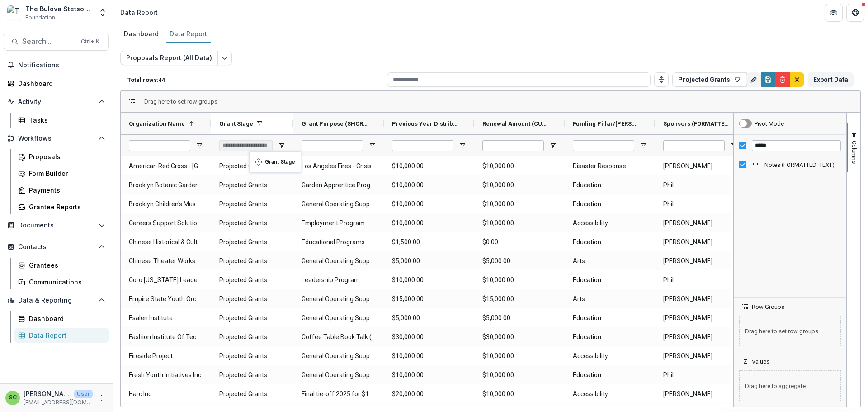 The image size is (868, 412). Describe the element at coordinates (854, 152) in the screenshot. I see `span: Columns` at that location.